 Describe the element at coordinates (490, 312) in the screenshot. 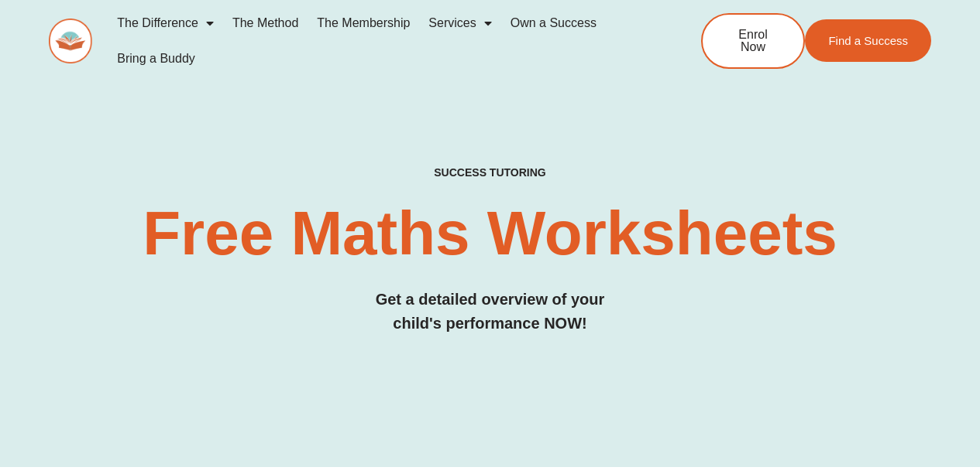

I see `h3: Get a detailed overview of your child's performance NOW!` at that location.